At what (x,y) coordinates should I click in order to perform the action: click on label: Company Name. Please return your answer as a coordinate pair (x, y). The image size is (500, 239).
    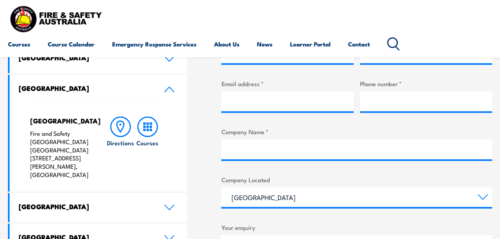
    Looking at the image, I should click on (356, 132).